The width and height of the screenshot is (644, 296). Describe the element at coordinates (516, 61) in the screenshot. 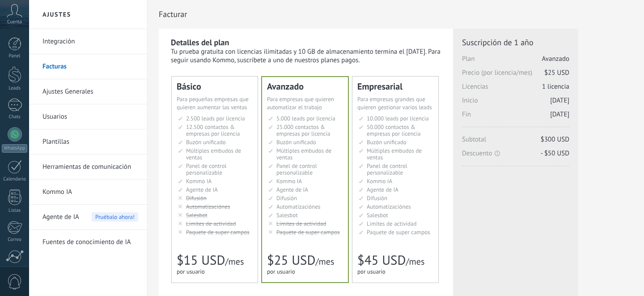

I see `span: Plan` at that location.